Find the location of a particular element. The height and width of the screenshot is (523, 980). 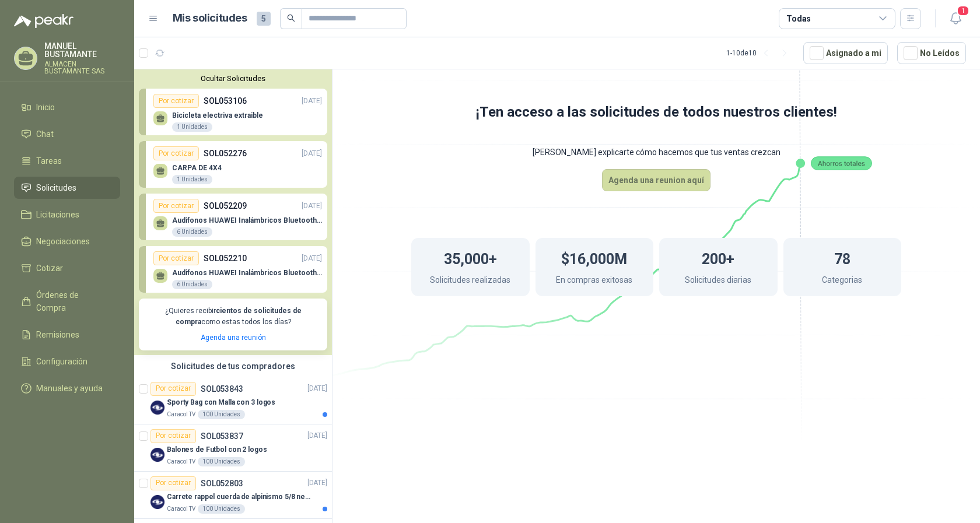

a: Negociaciones is located at coordinates (67, 242).